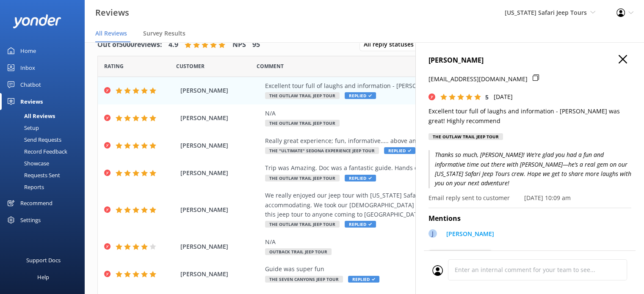  What do you see at coordinates (437, 271) in the screenshot?
I see `img: user_profile.svg` at bounding box center [437, 271].